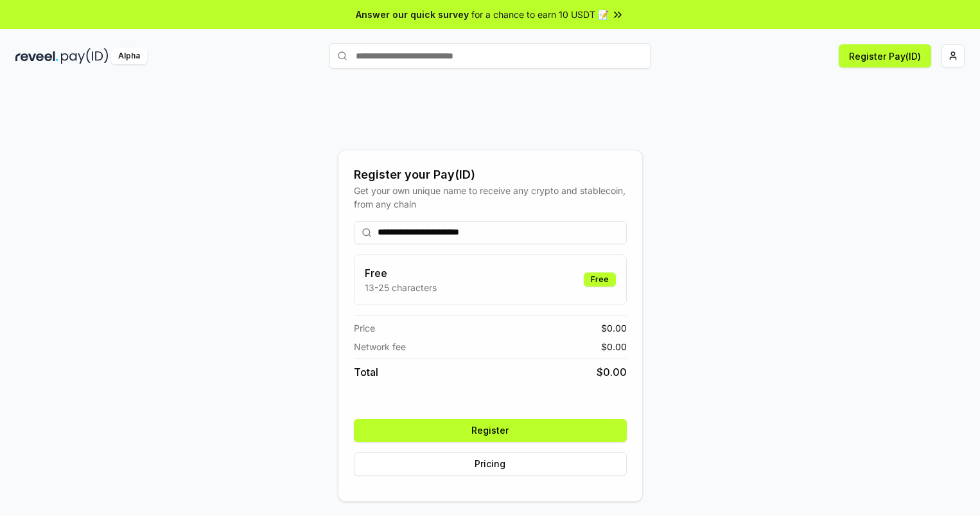 The width and height of the screenshot is (980, 516). Describe the element at coordinates (401, 273) in the screenshot. I see `h3: Free` at that location.